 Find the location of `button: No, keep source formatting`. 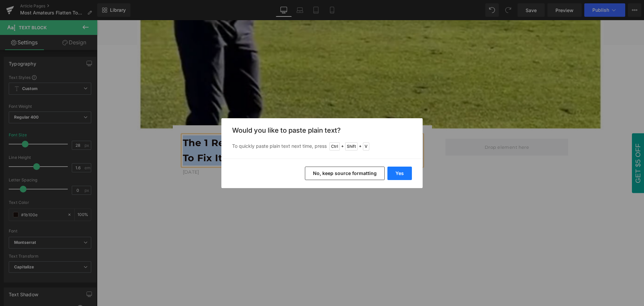

button: No, keep source formatting is located at coordinates (345, 173).